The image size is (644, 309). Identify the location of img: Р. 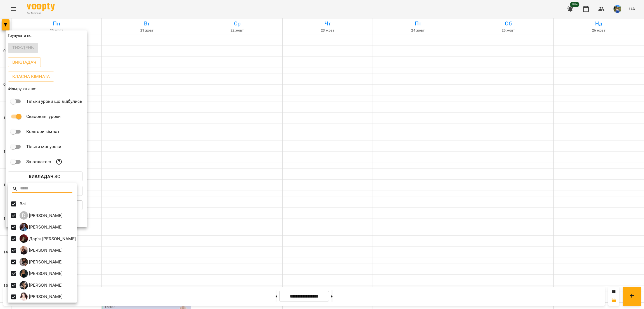
(24, 285).